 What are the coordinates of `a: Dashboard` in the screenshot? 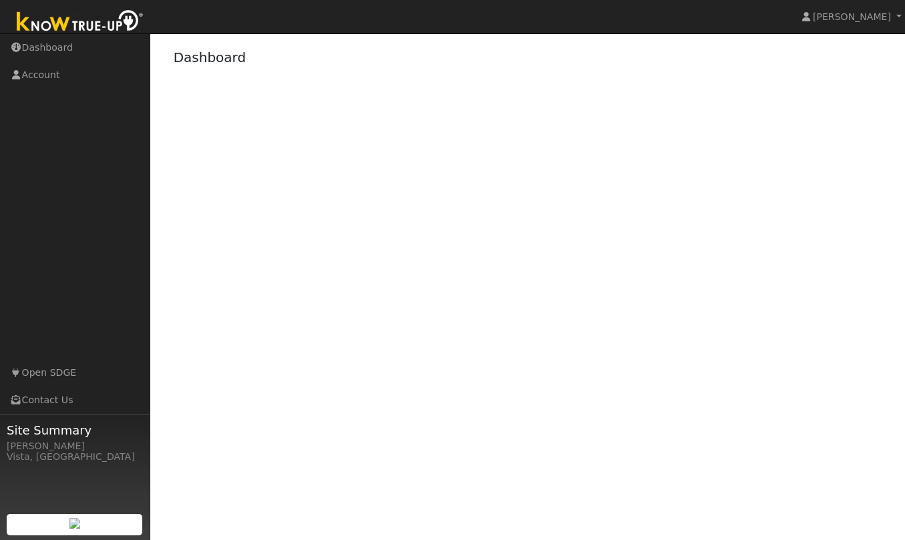 It's located at (210, 57).